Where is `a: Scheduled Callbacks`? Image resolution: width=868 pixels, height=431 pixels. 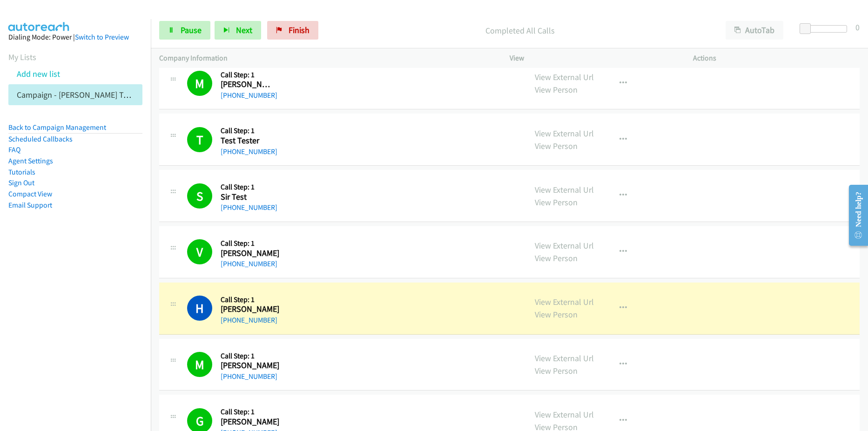
a: Scheduled Callbacks is located at coordinates (41, 139).